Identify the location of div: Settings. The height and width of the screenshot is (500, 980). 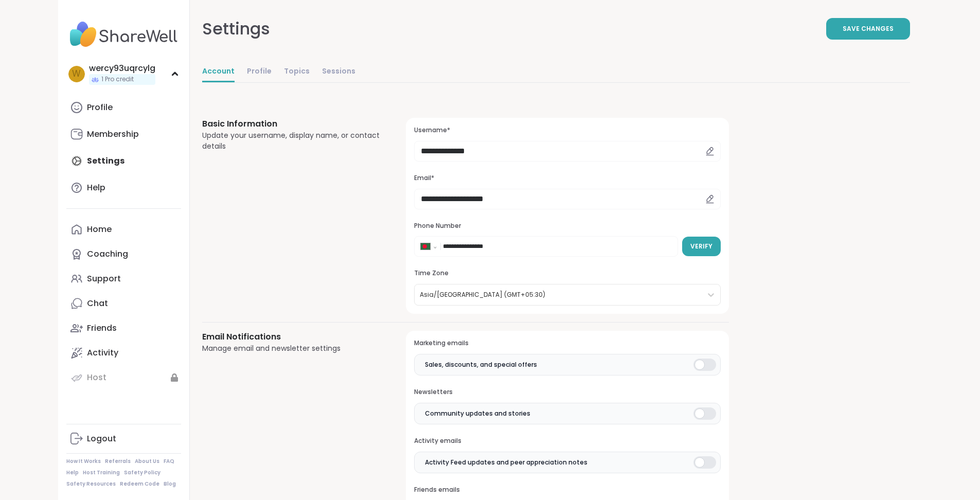
(236, 29).